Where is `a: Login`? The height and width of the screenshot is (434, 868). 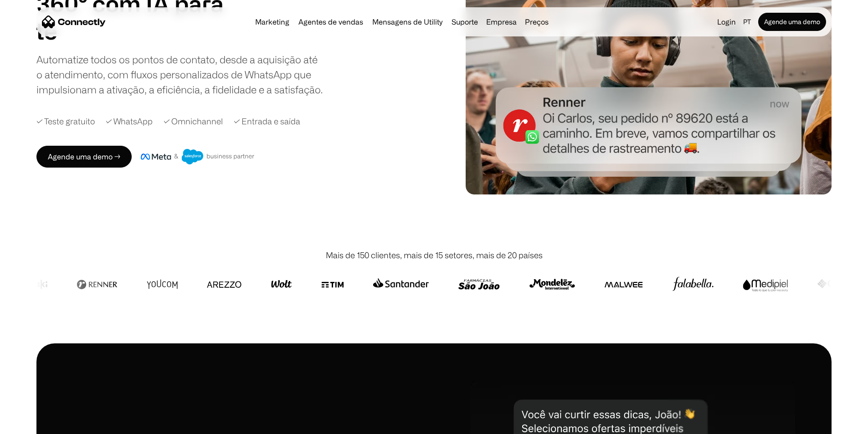 a: Login is located at coordinates (726, 22).